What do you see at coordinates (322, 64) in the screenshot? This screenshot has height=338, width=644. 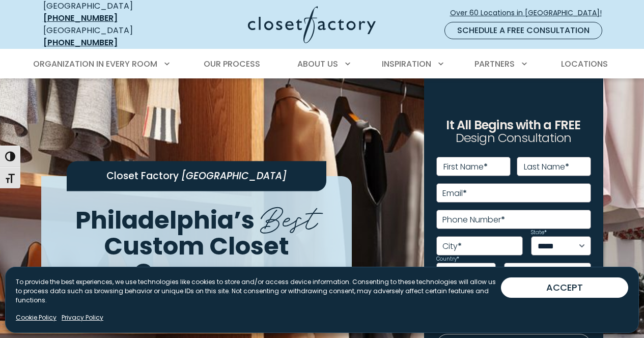 I see `nav: Primary Menu` at bounding box center [322, 64].